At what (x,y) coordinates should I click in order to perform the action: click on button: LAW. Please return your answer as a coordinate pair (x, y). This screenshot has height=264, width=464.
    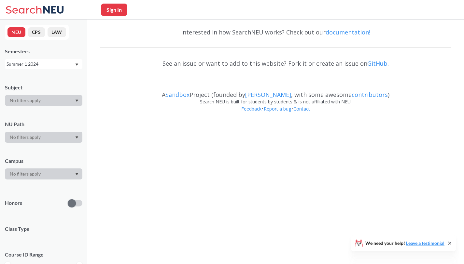
    Looking at the image, I should click on (57, 32).